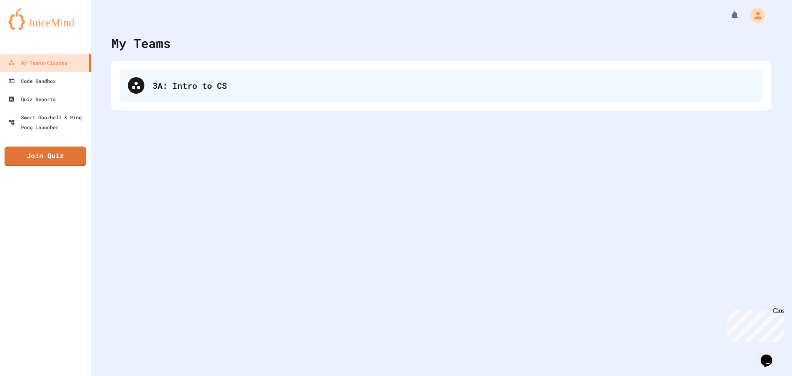 This screenshot has width=792, height=376. I want to click on div: Quiz Reports, so click(32, 99).